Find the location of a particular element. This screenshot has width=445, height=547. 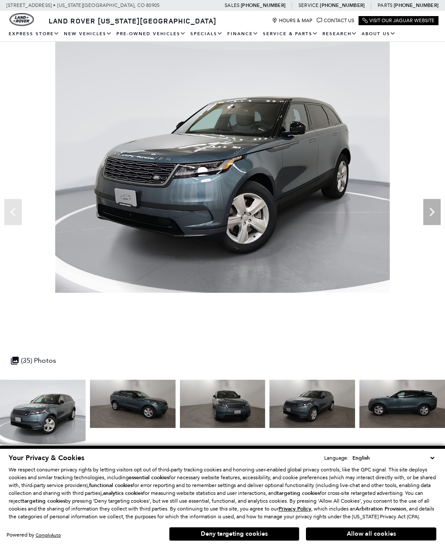

img: New 2026 Giola Green LAND ROVER S image 3 is located at coordinates (222, 404).